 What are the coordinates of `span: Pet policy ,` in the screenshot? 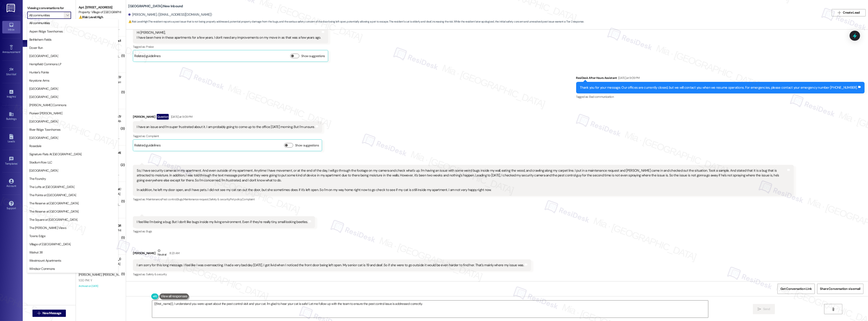 It's located at (236, 199).